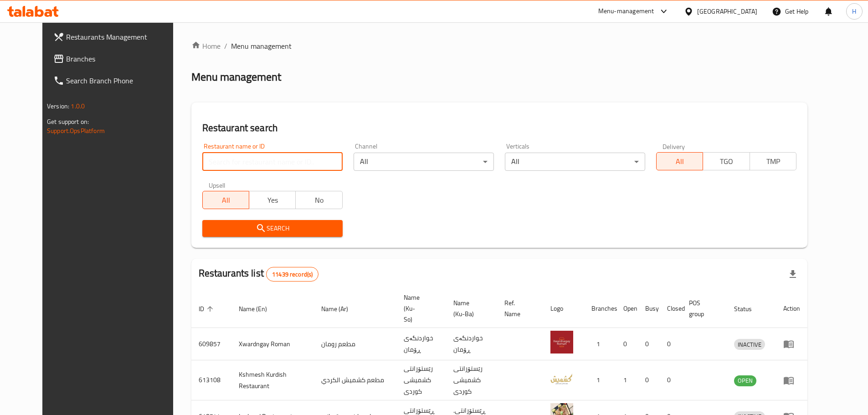  I want to click on label: Upsell, so click(217, 185).